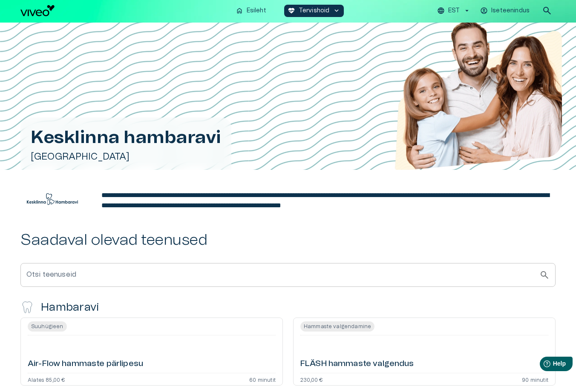  I want to click on span: home, so click(239, 11).